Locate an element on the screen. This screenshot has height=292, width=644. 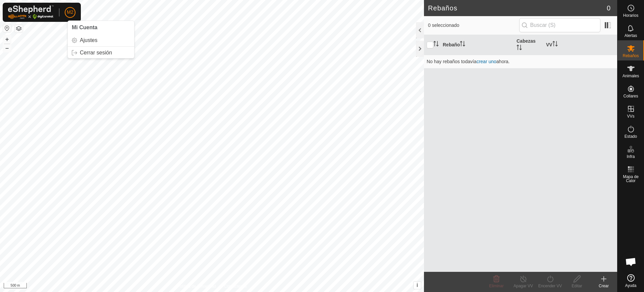
span: 0 is located at coordinates (608, 8).